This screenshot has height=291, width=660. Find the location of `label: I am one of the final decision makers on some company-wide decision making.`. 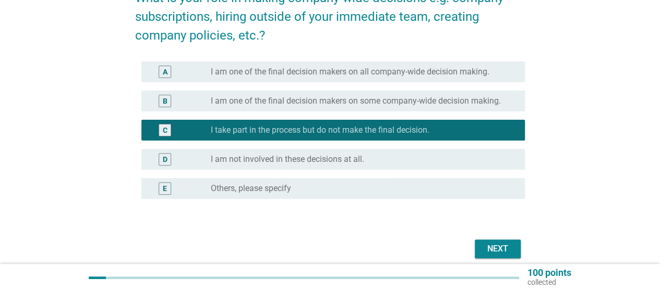

label: I am one of the final decision makers on some company-wide decision making. is located at coordinates (356, 101).